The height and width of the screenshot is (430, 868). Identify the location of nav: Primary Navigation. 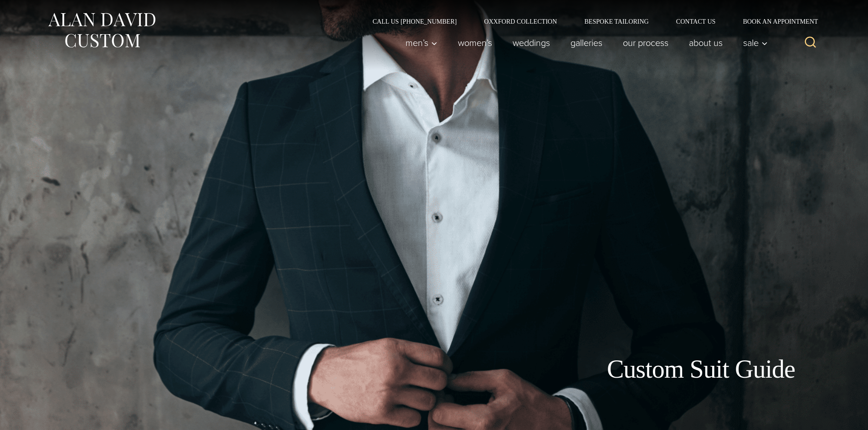
(583, 43).